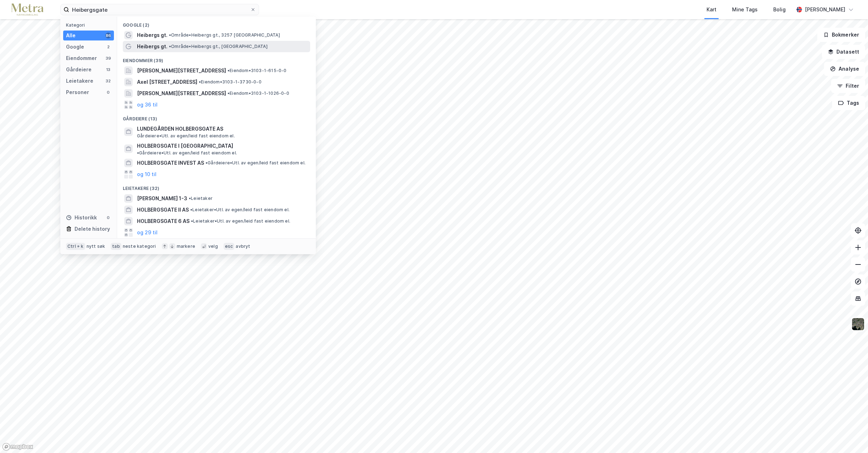 This screenshot has width=868, height=453. I want to click on button: og 10 til, so click(147, 174).